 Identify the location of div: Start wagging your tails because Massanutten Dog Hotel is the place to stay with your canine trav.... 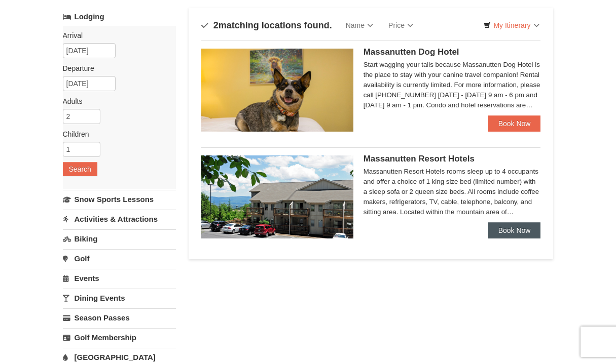
(452, 85).